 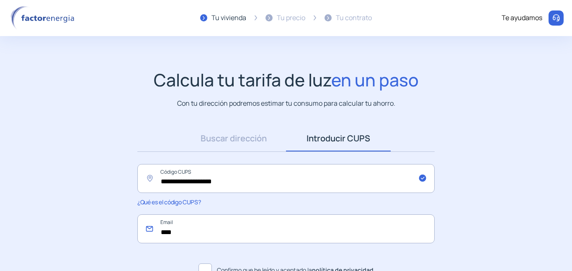 I want to click on h1: Calcula tu tarifa de luz, so click(x=286, y=80).